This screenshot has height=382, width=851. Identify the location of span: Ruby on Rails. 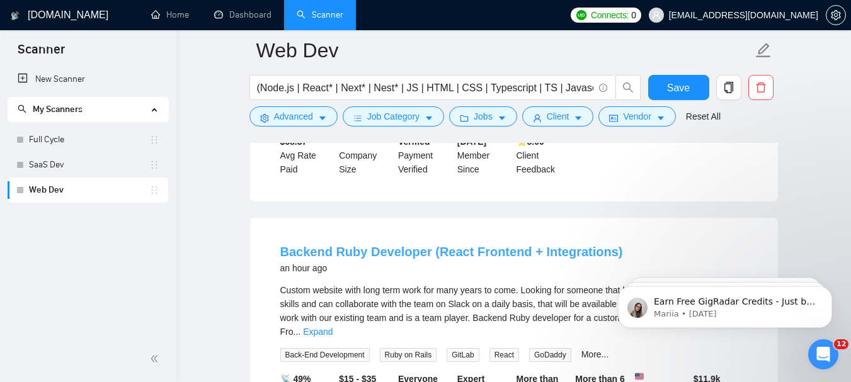
(408, 355).